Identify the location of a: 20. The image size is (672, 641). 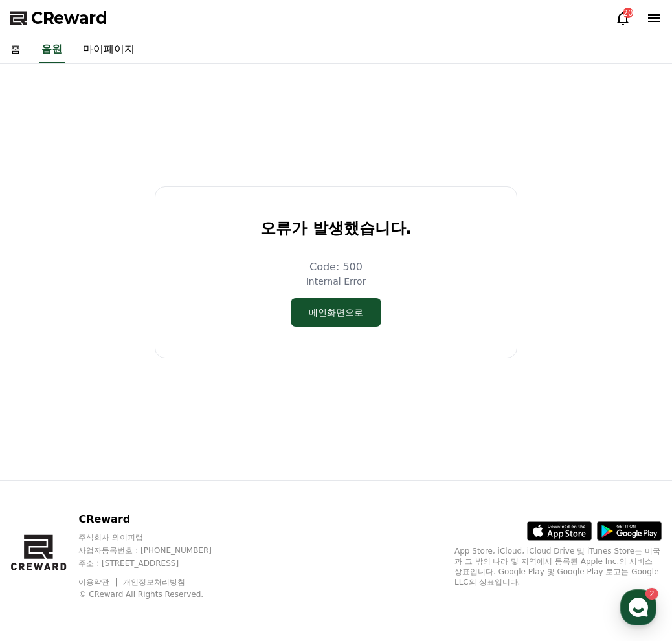
(623, 18).